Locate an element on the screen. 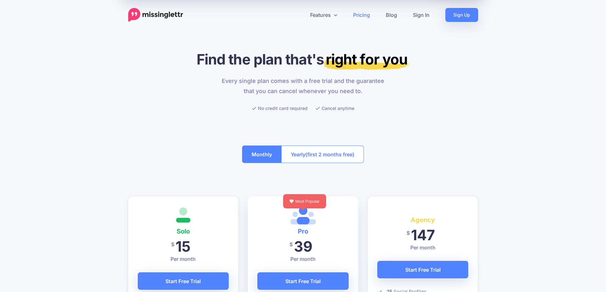  h1: Find the plan that's is located at coordinates (303, 59).